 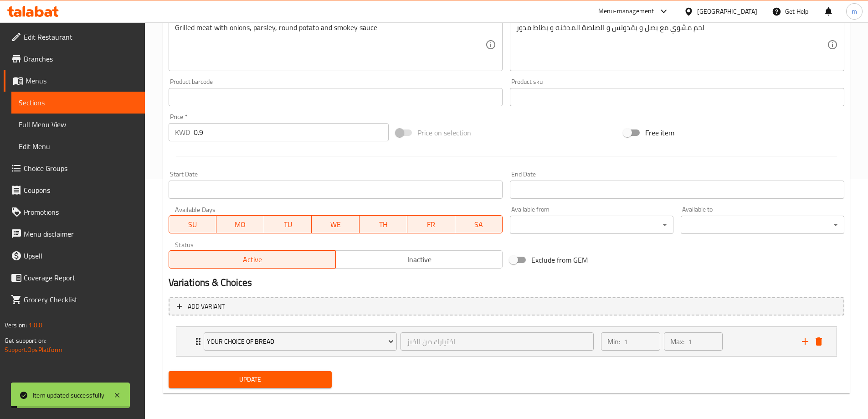 What do you see at coordinates (78, 125) in the screenshot?
I see `span: Full Menu View` at bounding box center [78, 125].